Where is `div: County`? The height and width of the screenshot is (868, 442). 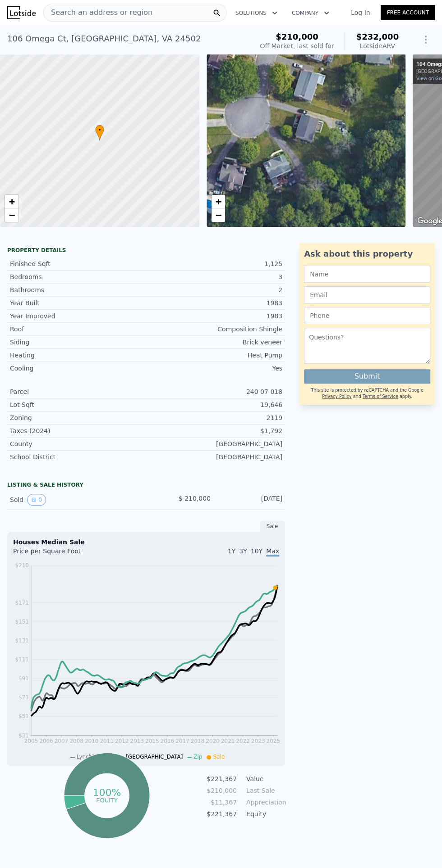 div: County is located at coordinates (78, 444).